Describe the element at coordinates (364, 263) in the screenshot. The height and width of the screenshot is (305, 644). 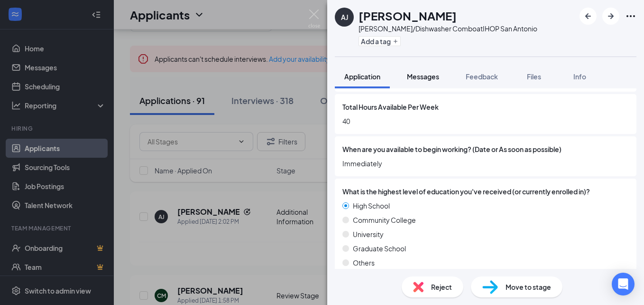
I see `span: Others` at that location.